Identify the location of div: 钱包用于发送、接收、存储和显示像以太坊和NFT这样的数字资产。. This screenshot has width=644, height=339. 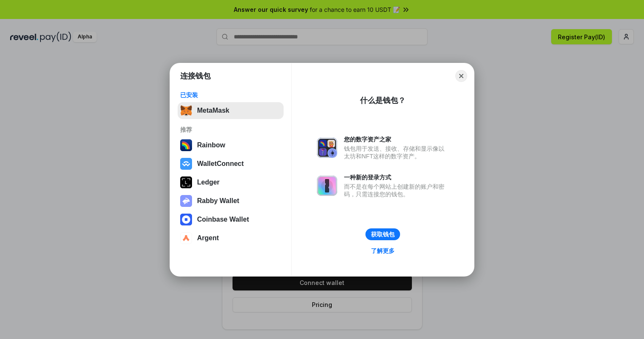
(396, 153).